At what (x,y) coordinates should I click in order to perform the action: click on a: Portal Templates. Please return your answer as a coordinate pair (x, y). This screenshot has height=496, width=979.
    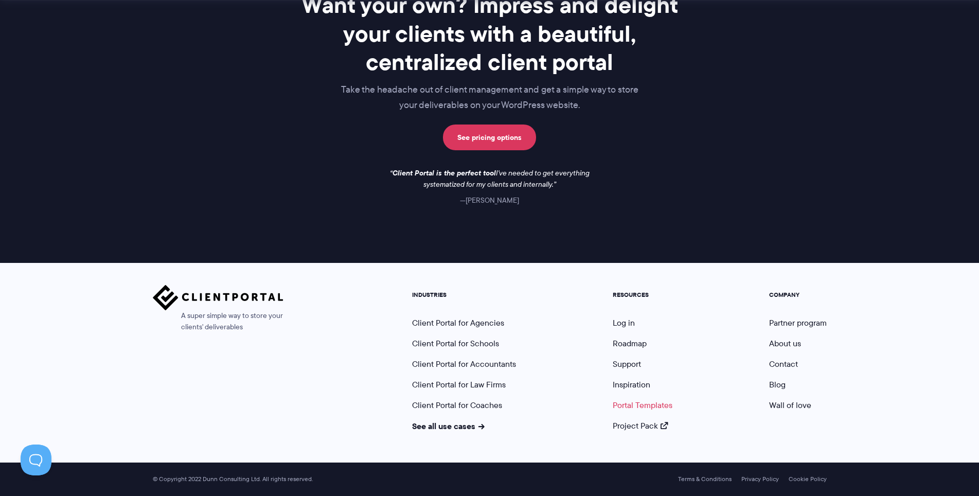
    Looking at the image, I should click on (643, 405).